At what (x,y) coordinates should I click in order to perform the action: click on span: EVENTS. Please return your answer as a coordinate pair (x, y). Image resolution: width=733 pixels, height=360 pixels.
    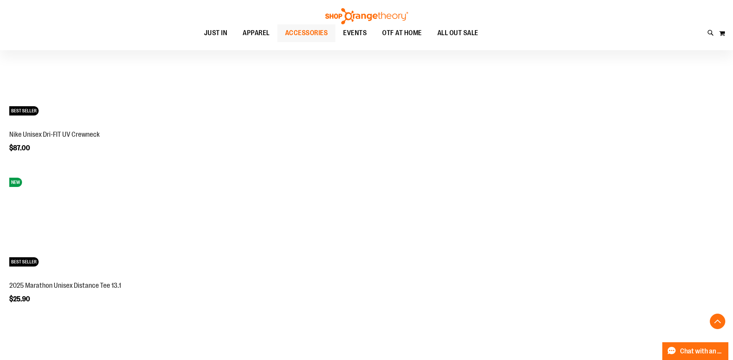
    Looking at the image, I should click on (355, 33).